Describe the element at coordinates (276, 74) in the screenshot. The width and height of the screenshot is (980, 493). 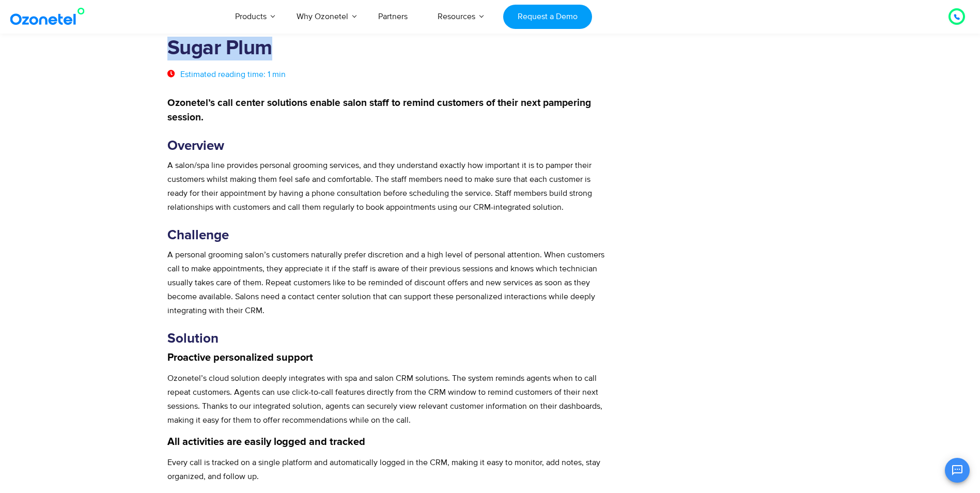
I see `span: 1 min` at that location.